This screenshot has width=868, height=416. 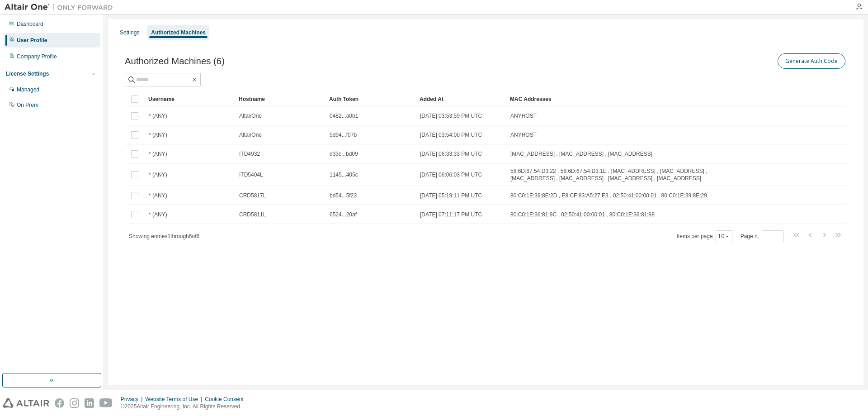 I want to click on span: CRD5811L, so click(x=252, y=215).